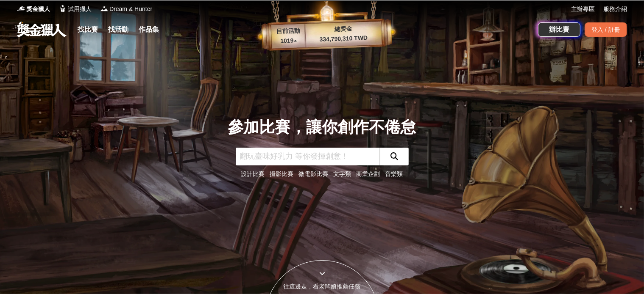 This screenshot has width=644, height=294. Describe the element at coordinates (75, 9) in the screenshot. I see `a: Logo試用獵人` at that location.